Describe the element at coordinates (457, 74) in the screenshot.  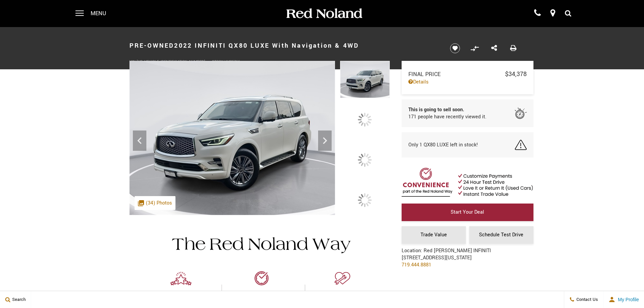
I see `span: Final Price` at that location.